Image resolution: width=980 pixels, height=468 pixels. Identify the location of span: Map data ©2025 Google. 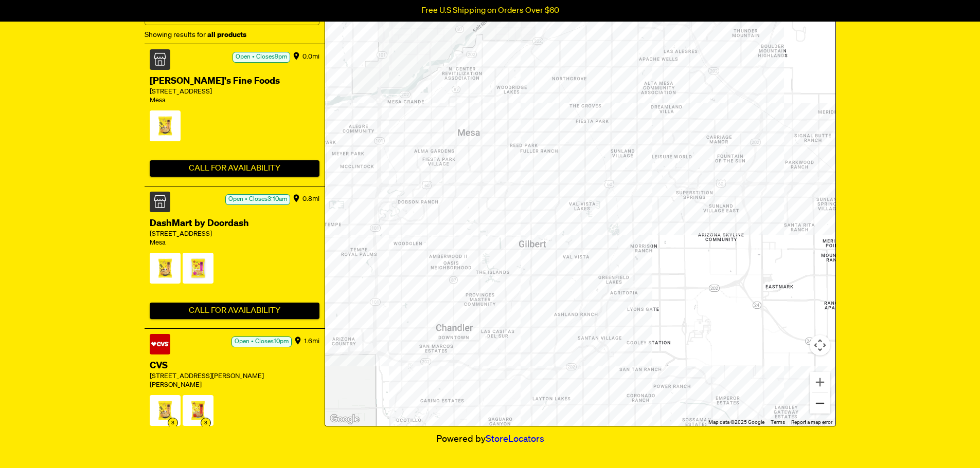
(736, 422).